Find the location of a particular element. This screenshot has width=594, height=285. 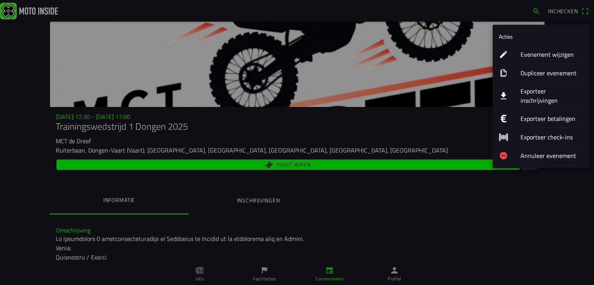

ion-label: Annuleer evenement is located at coordinates (552, 156).